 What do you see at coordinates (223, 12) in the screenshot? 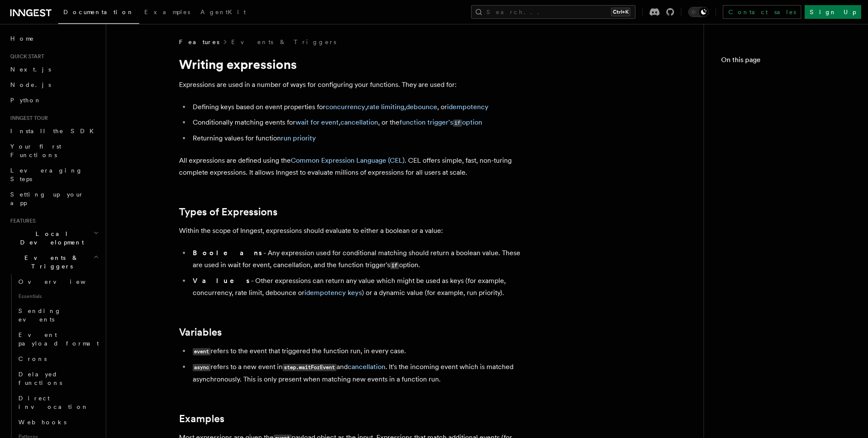
I see `span: AgentKit` at bounding box center [223, 12].